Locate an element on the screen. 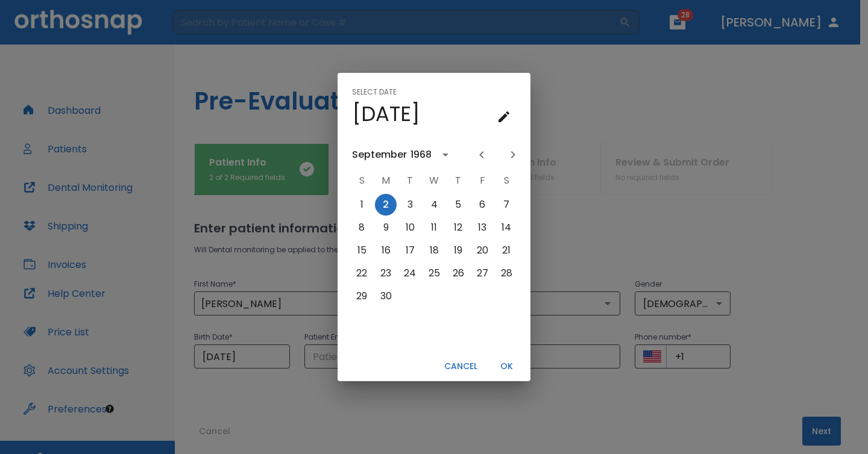 The image size is (868, 454). button: Sep 22, 1968 is located at coordinates (362, 273).